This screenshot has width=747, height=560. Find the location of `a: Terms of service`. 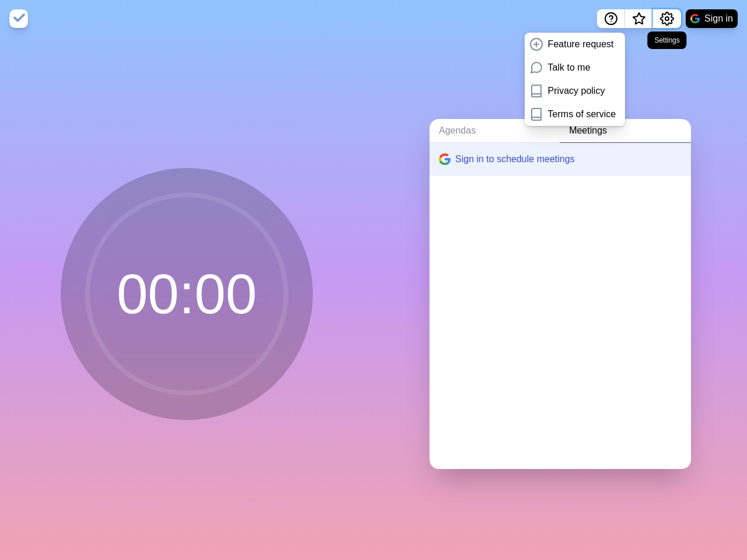

a: Terms of service is located at coordinates (575, 114).